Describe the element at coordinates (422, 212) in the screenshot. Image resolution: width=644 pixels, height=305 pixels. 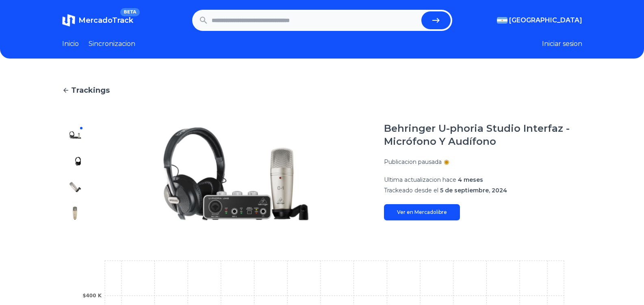
I see `a: Ver en Mercadolibre` at that location.